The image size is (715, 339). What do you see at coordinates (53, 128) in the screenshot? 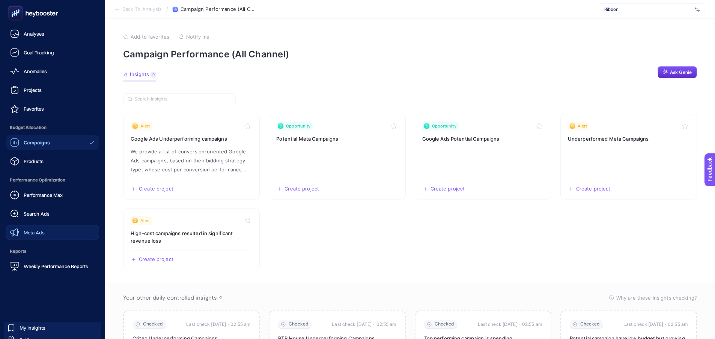
I see `span: Budget Allocation` at bounding box center [53, 128].